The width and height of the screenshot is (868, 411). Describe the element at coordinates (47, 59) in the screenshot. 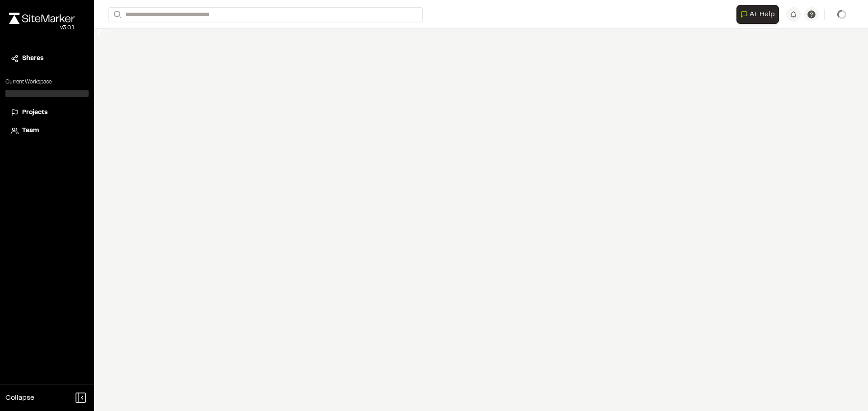

I see `a: Shares` at that location.